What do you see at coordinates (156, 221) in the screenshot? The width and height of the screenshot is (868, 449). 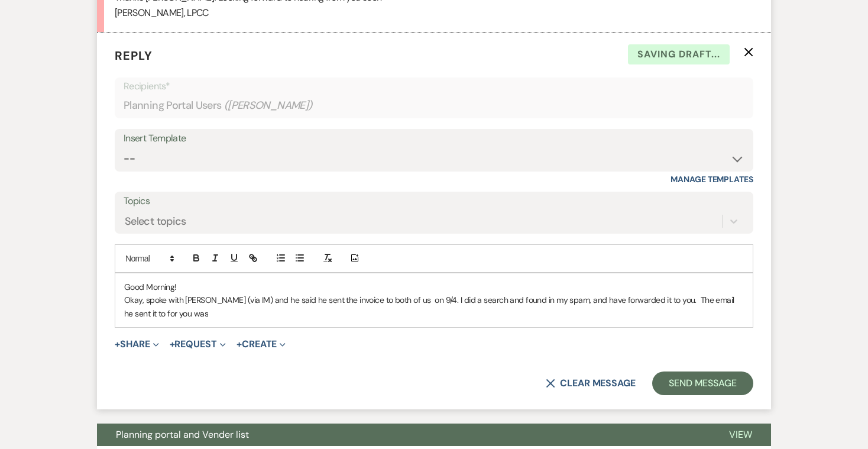 I see `div: Select topics` at bounding box center [156, 221].